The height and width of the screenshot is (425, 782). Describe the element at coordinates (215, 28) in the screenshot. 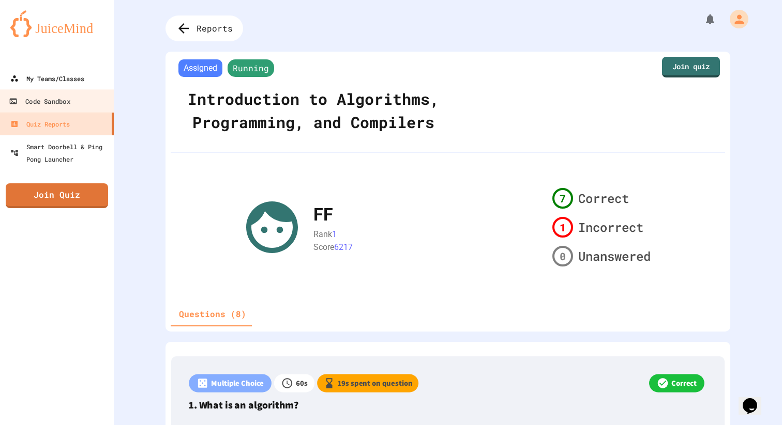

I see `span: Reports` at that location.